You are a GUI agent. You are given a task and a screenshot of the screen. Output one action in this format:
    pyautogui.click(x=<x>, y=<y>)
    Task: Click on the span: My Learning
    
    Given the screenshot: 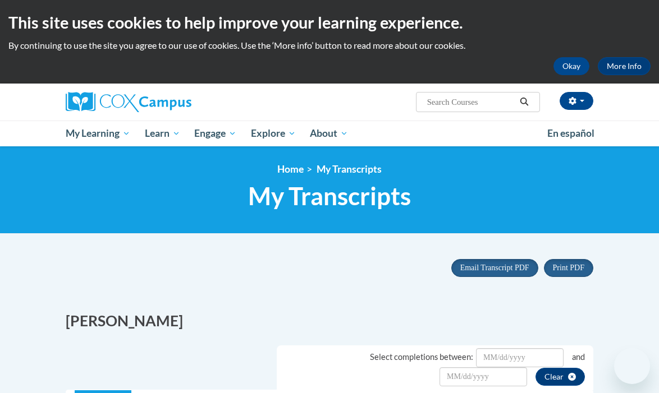 What is the action you would take?
    pyautogui.click(x=98, y=134)
    